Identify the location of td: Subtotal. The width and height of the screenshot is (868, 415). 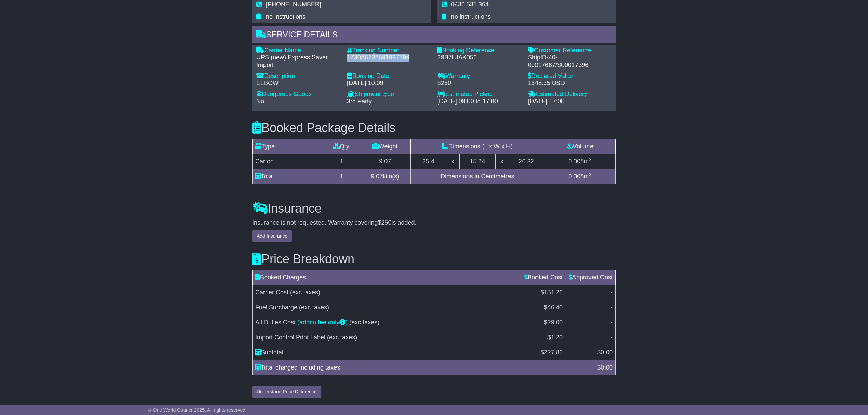
(387, 353).